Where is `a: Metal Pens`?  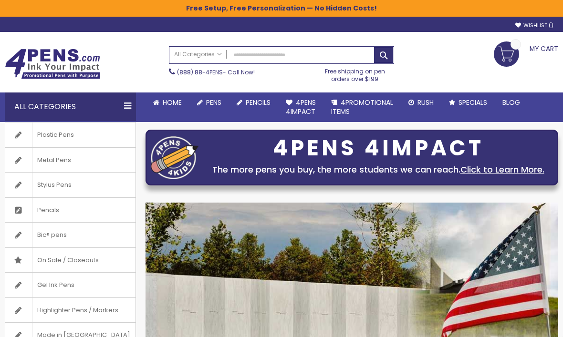 a: Metal Pens is located at coordinates (70, 160).